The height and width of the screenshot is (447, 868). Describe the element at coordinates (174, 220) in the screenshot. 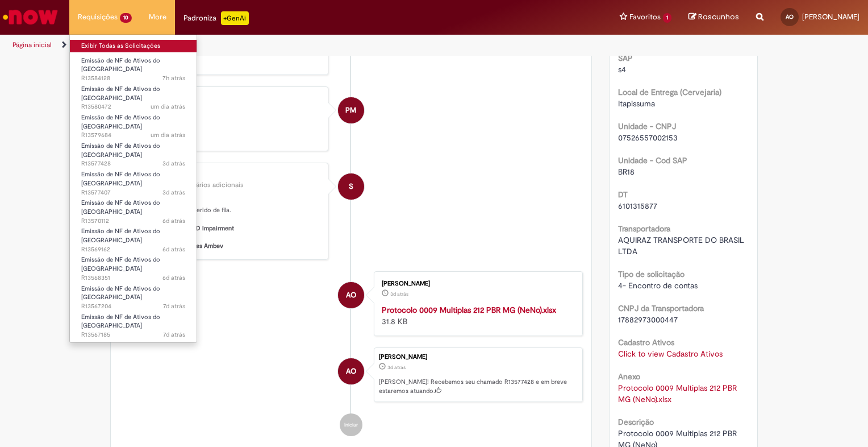

I see `time: 26/09/2025 11:27:45` at that location.